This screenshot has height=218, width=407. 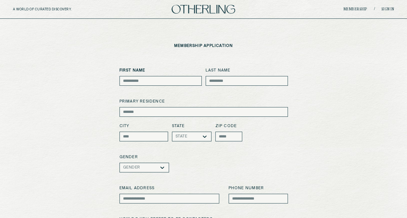 What do you see at coordinates (247, 71) in the screenshot?
I see `label: Last Name` at bounding box center [247, 71].